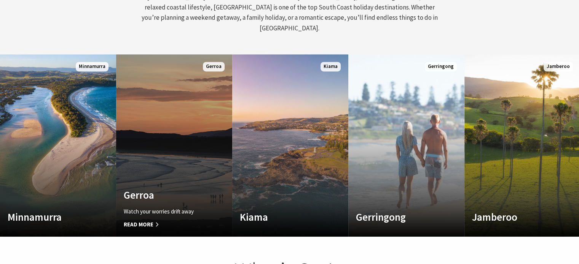 This screenshot has width=579, height=264. Describe the element at coordinates (513, 217) in the screenshot. I see `h4: Jamberoo` at that location.